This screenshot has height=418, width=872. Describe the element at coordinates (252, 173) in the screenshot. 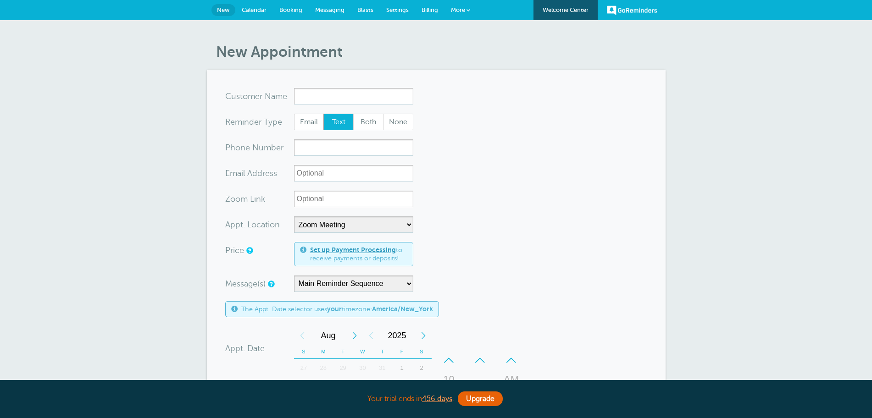

I see `span: il Add` at that location.